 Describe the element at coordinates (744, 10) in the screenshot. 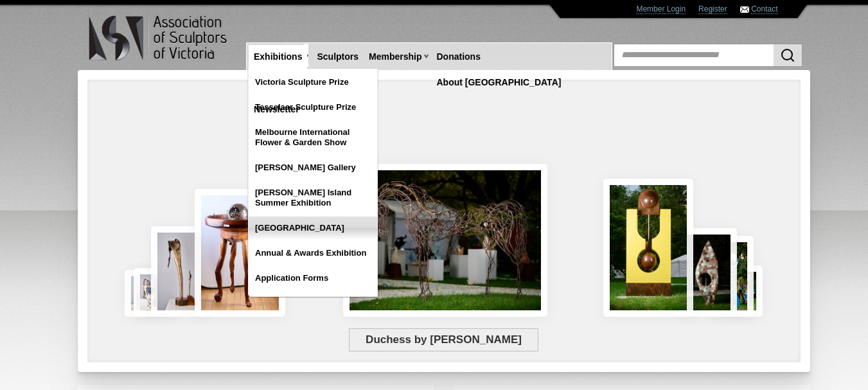

I see `img: Contact ASV` at that location.